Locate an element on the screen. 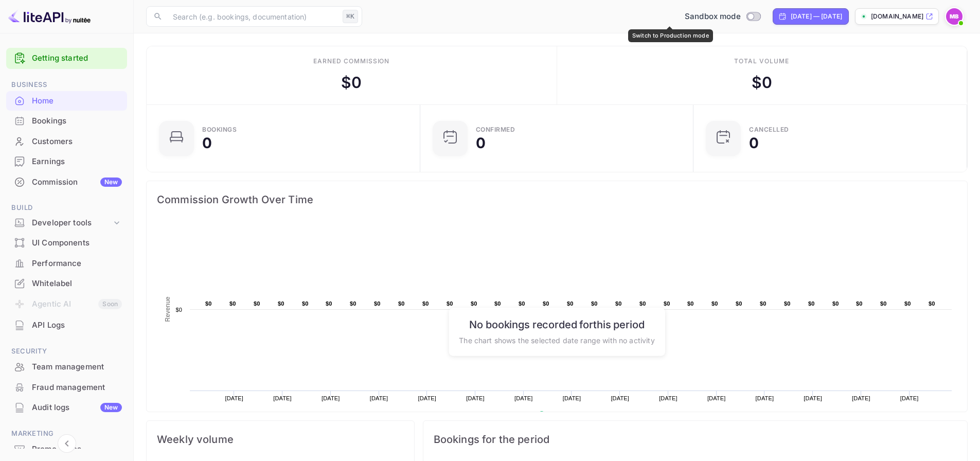  div: Home is located at coordinates (66, 101).